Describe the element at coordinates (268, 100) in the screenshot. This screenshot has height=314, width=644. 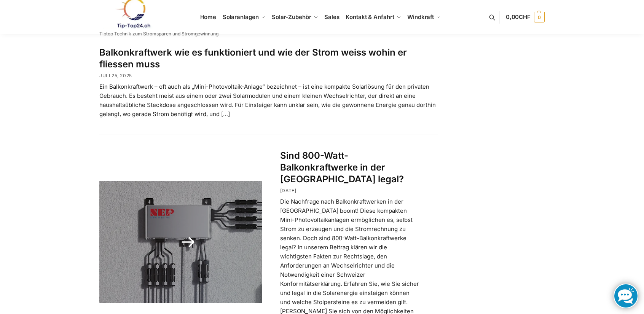
I see `p: Ein Balkonkraftwerk – oft auch als „Mini-Photovoltaik-Anlage“ bezeichnet – ist eine kompakte Sola...` at that location.